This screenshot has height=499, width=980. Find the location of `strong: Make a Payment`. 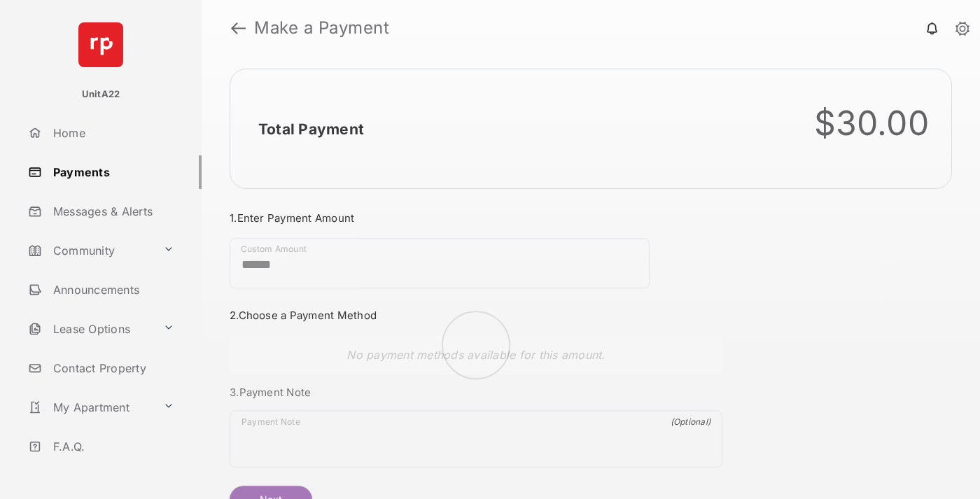

strong: Make a Payment is located at coordinates (322, 28).